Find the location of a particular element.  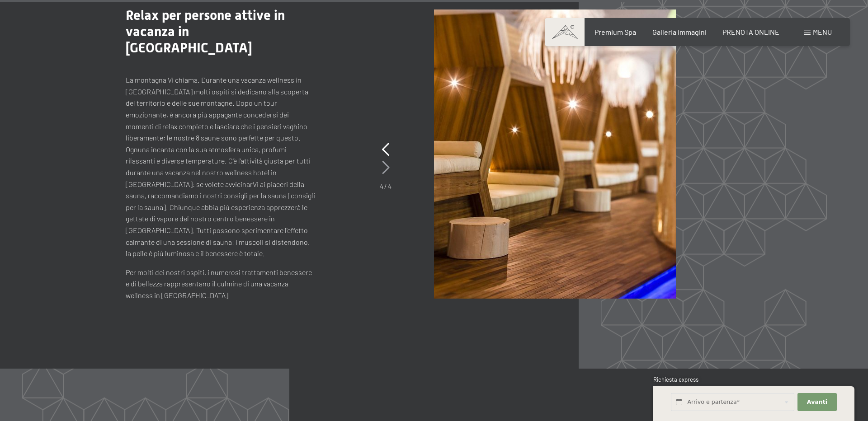

span: Premium Spa is located at coordinates (615, 32).